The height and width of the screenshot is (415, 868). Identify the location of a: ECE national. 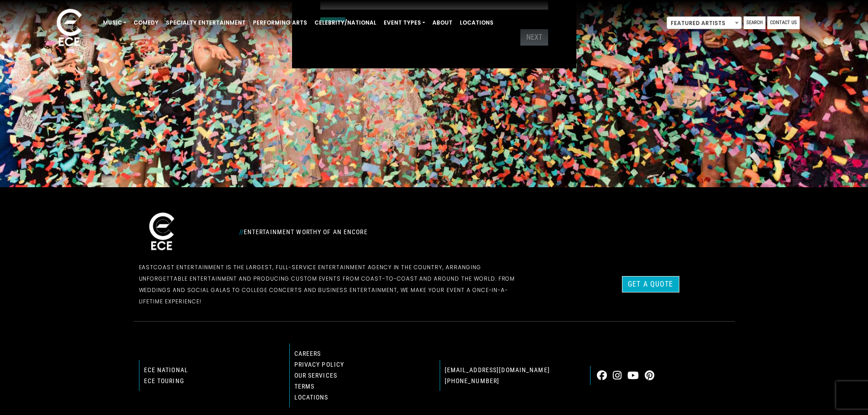
(166, 371).